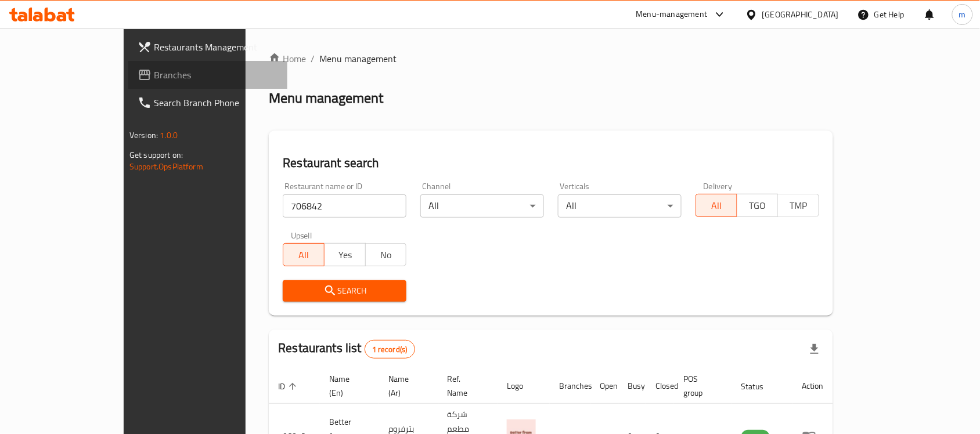  What do you see at coordinates (348, 386) in the screenshot?
I see `span: Name (En)` at bounding box center [348, 386].